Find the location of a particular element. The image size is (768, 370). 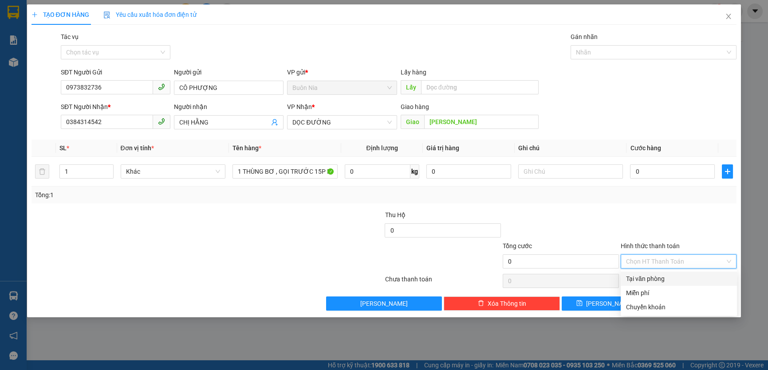

label: Tác vụ is located at coordinates (70, 37).